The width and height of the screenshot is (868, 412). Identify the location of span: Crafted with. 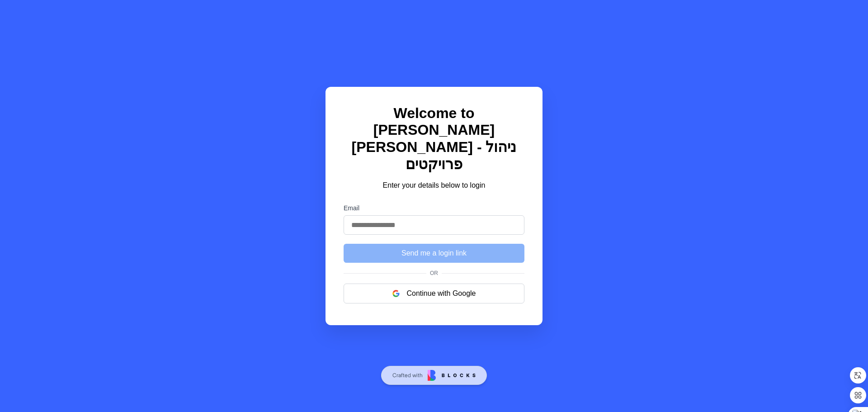
(407, 375).